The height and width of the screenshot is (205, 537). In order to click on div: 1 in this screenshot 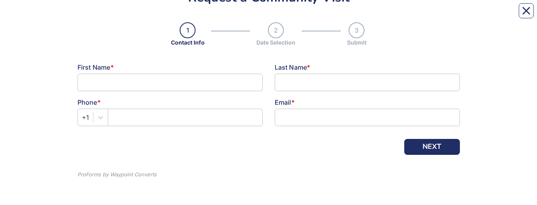, I will do `click(188, 30)`.